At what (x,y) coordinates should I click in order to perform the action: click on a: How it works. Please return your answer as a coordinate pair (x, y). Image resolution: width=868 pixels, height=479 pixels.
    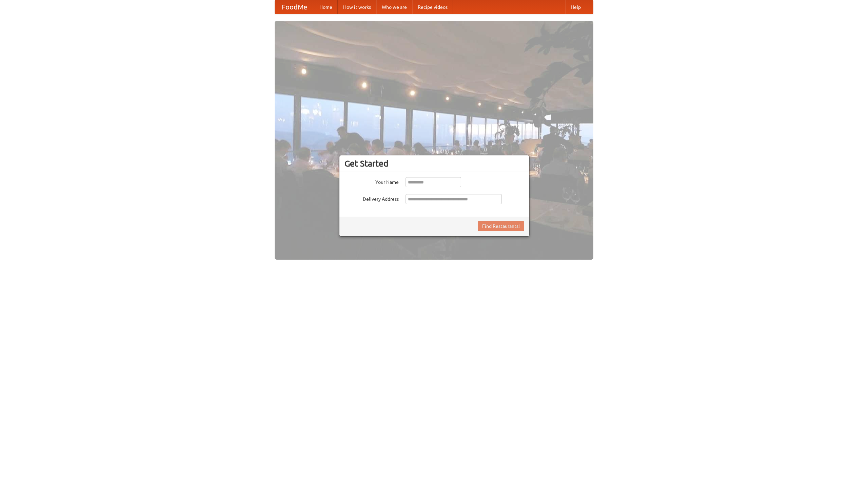
    Looking at the image, I should click on (357, 7).